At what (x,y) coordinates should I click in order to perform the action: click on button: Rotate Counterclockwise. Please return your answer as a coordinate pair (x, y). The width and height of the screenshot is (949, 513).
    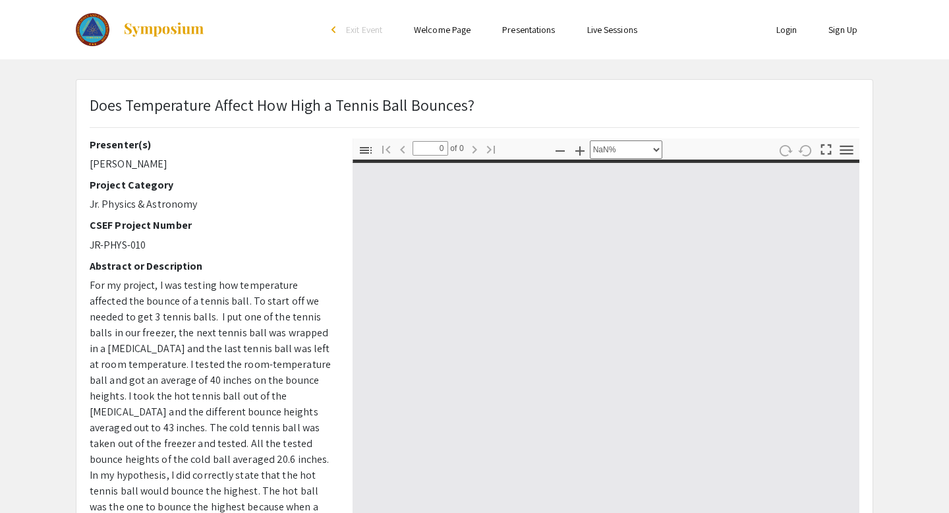
    Looking at the image, I should click on (806, 150).